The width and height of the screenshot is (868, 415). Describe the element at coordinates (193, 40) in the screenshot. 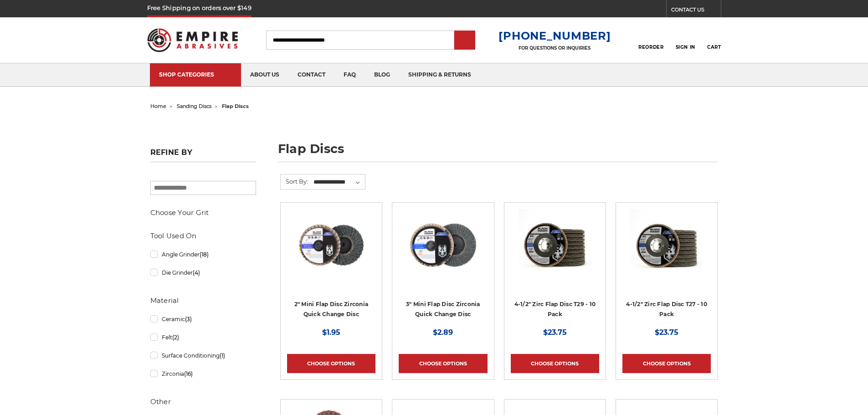

I see `img: Empire Abrasives` at that location.